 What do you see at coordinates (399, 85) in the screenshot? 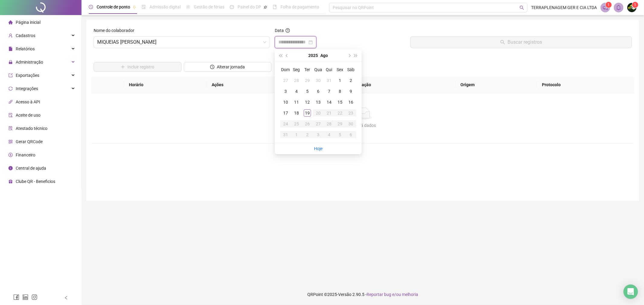
I see `th: Localização` at bounding box center [399, 85].